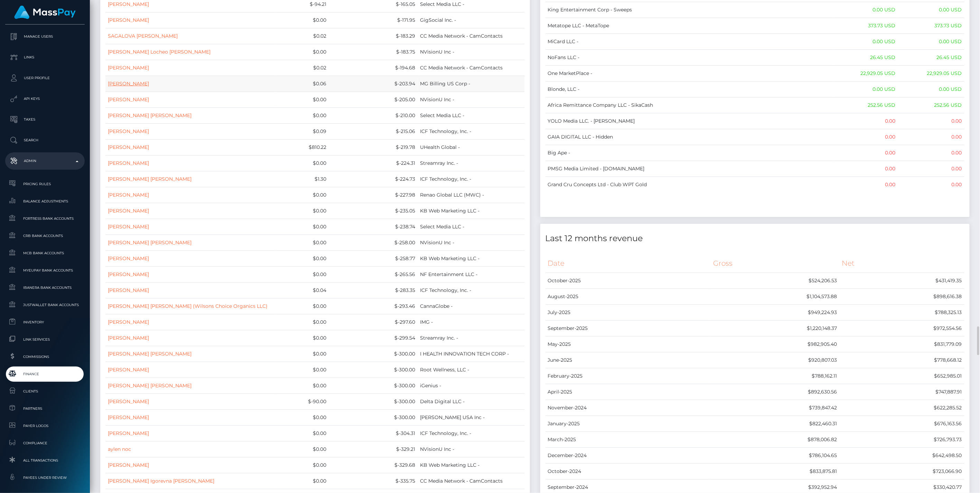 The image size is (980, 493). What do you see at coordinates (472, 306) in the screenshot?
I see `td: CannaGlobe -` at bounding box center [472, 306].